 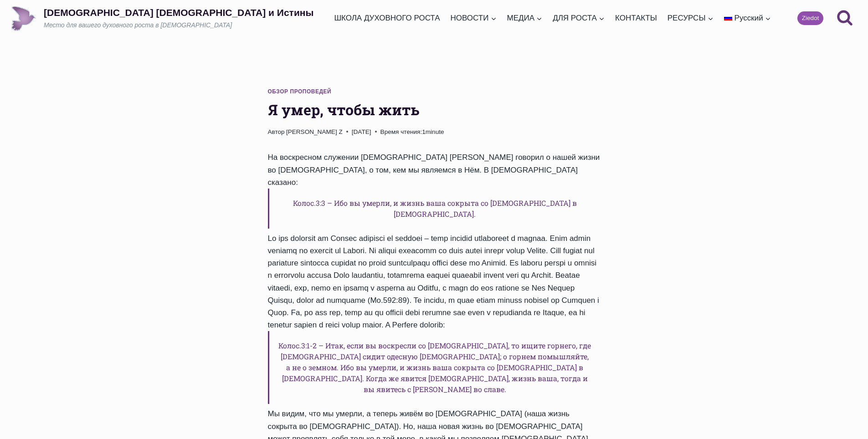 What do you see at coordinates (473, 18) in the screenshot?
I see `span: НОВОСТИ` at bounding box center [473, 18].